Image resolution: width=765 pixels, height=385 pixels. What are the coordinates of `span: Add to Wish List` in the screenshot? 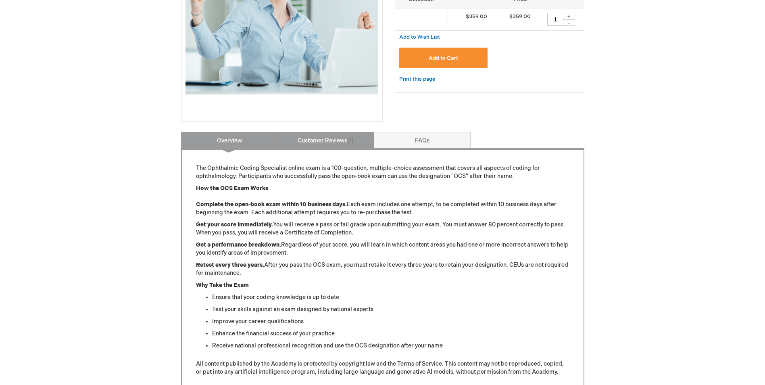 It's located at (419, 37).